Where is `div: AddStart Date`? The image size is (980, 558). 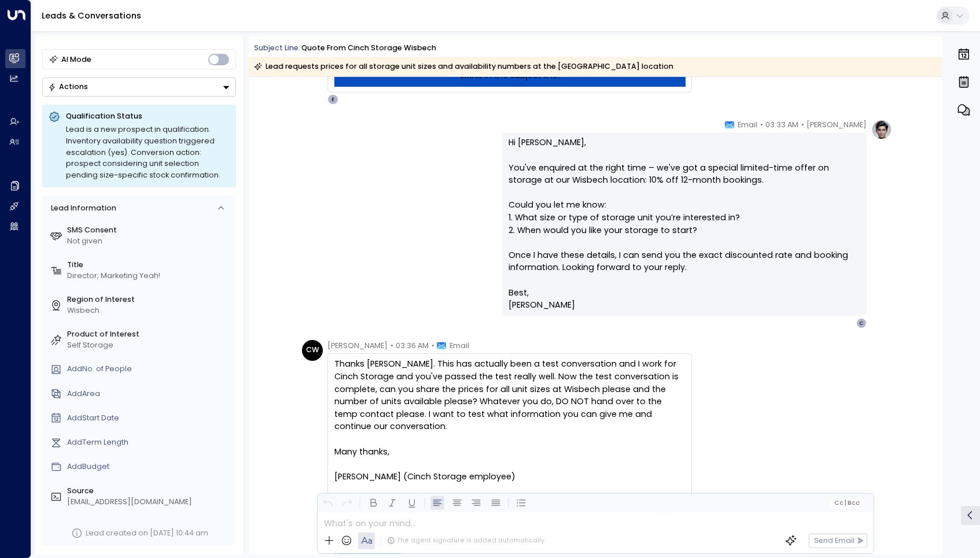 div: AddStart Date is located at coordinates (150, 418).